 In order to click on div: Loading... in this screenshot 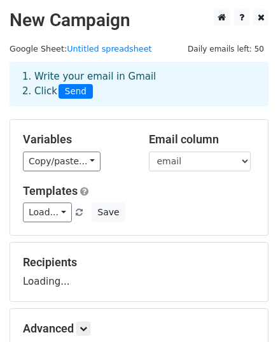, I will do `click(139, 272)`.